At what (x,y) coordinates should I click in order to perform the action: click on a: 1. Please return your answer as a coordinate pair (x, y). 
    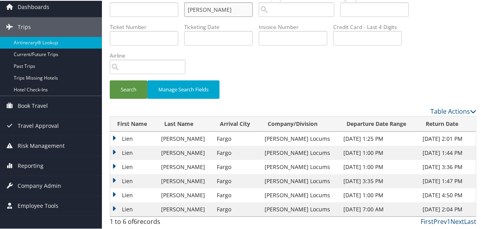
    Looking at the image, I should click on (449, 221).